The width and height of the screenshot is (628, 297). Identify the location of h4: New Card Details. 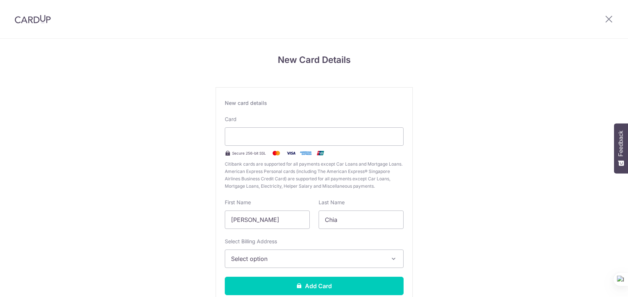
(314, 60).